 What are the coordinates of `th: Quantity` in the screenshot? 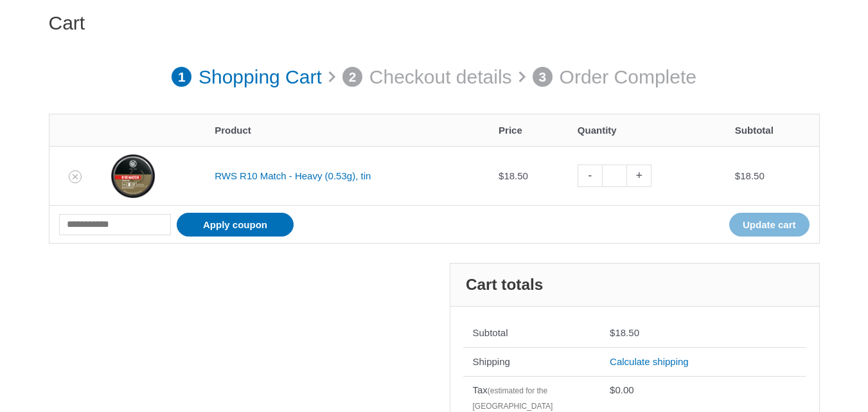 It's located at (647, 130).